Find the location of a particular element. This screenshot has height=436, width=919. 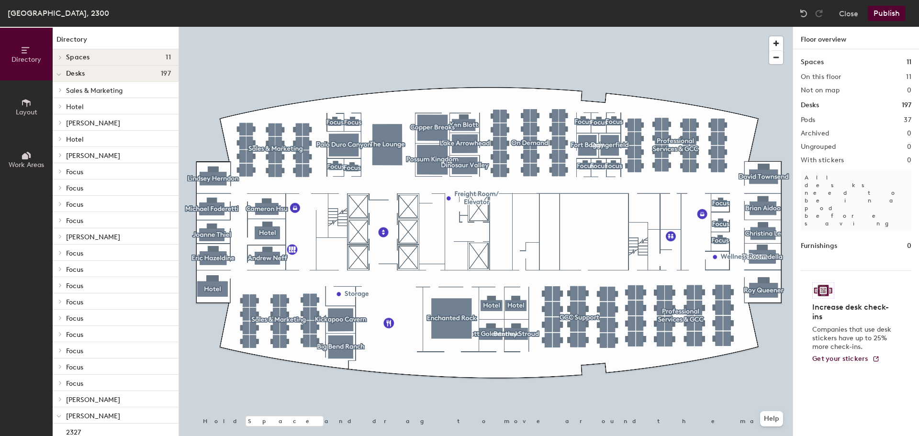

h2: Not on map is located at coordinates (820, 90).